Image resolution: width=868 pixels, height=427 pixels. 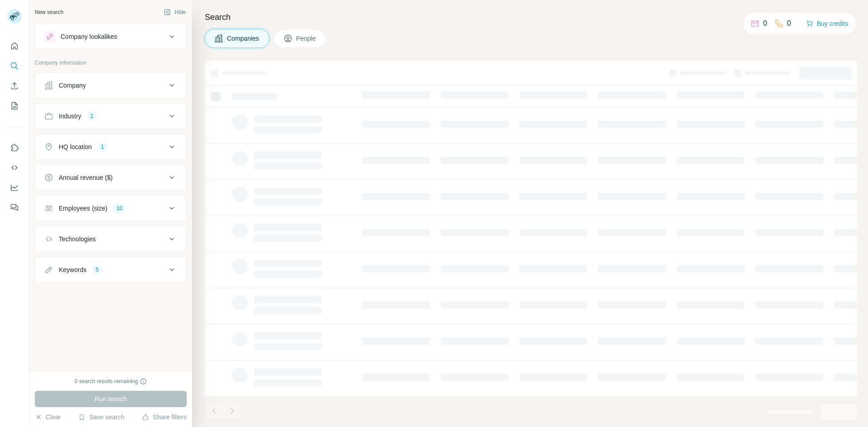 What do you see at coordinates (111, 86) in the screenshot?
I see `button: Company` at bounding box center [111, 86].